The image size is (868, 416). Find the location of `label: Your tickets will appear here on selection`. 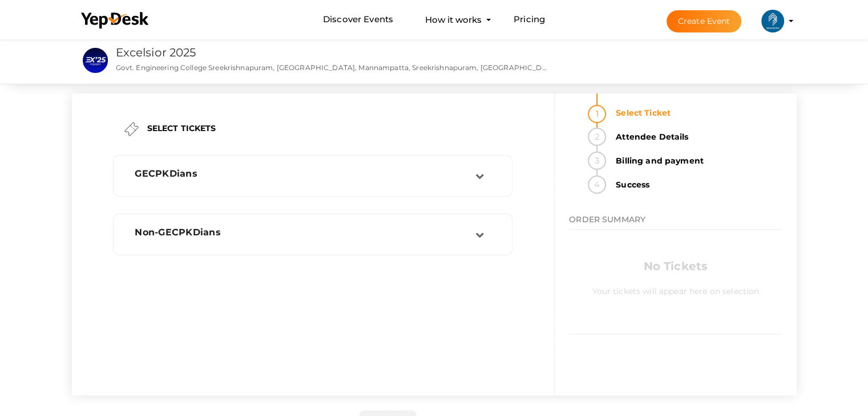

label: Your tickets will appear here on selection is located at coordinates (675, 286).